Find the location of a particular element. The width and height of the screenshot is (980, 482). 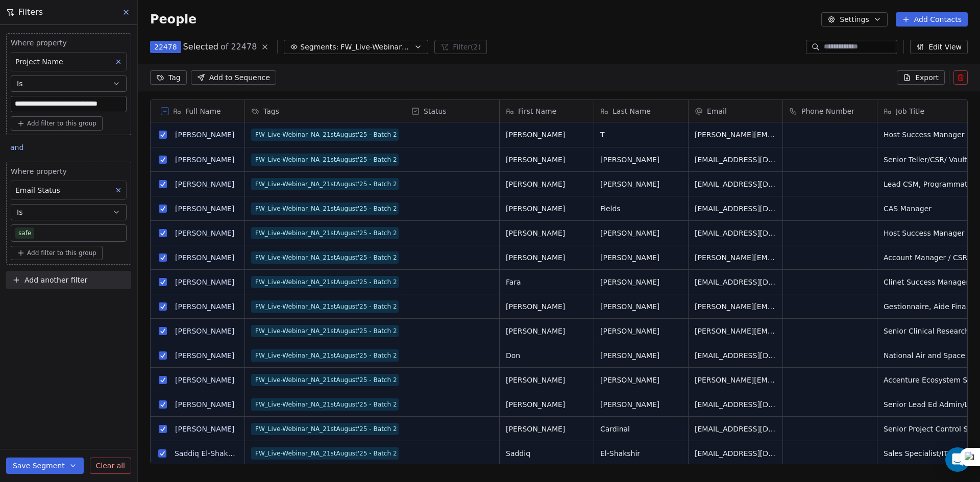

div: Email is located at coordinates (735, 111).